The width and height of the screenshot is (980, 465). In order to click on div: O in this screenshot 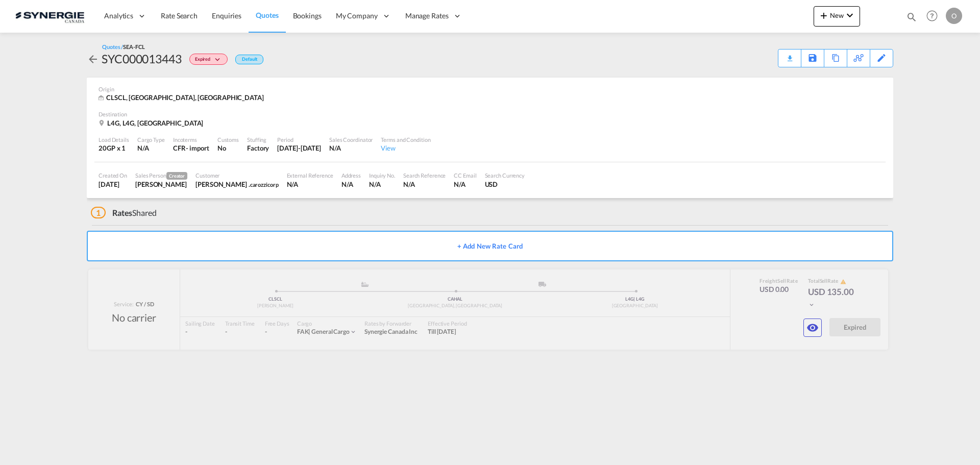, I will do `click(954, 16)`.